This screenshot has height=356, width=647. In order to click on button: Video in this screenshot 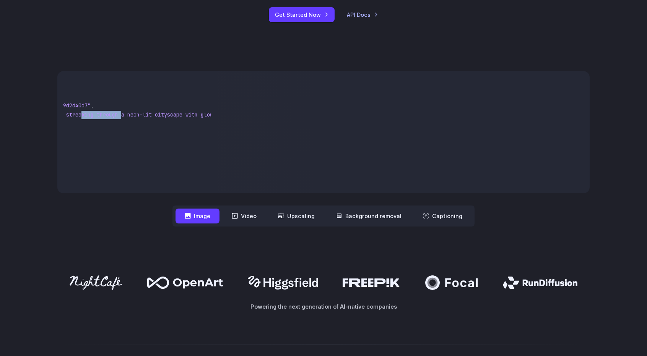, I will do `click(244, 216)`.